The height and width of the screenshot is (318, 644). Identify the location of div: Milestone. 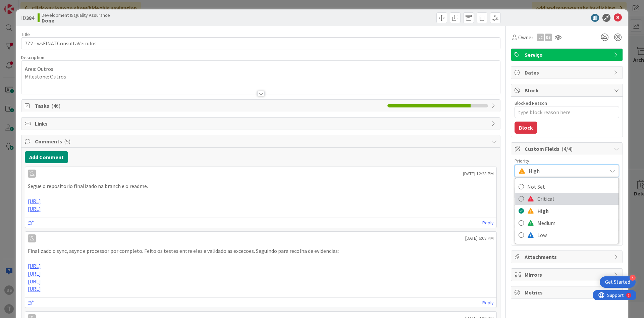
(567, 226).